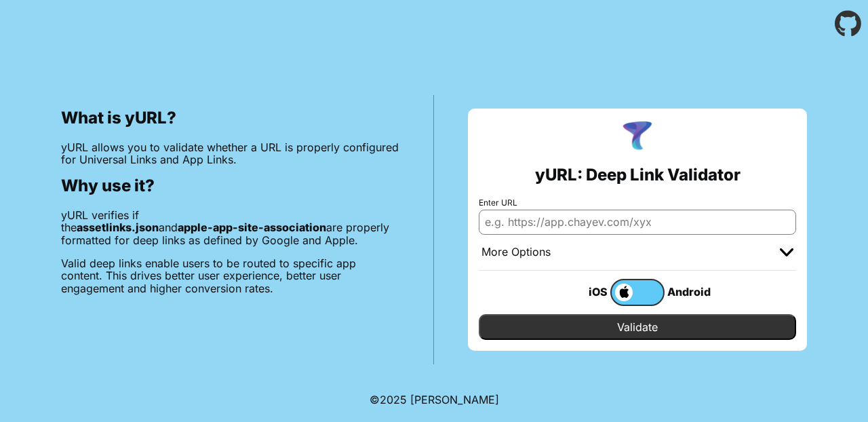  I want to click on h2: Why use it?, so click(230, 185).